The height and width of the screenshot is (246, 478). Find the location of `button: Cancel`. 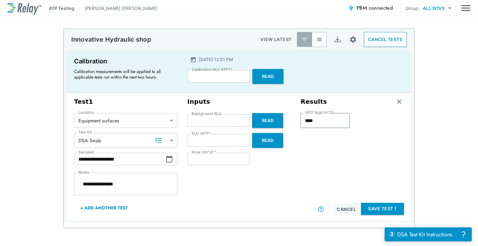

button: Cancel is located at coordinates (346, 209).